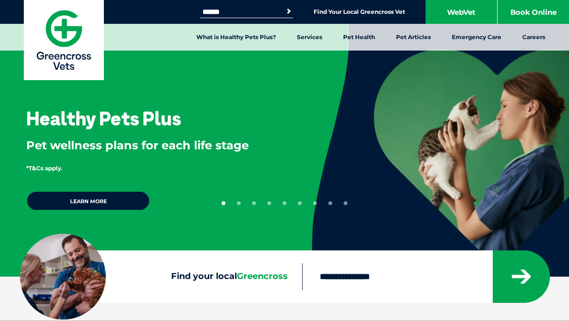  What do you see at coordinates (103, 118) in the screenshot?
I see `h3: Healthy Pets Plus` at bounding box center [103, 118].